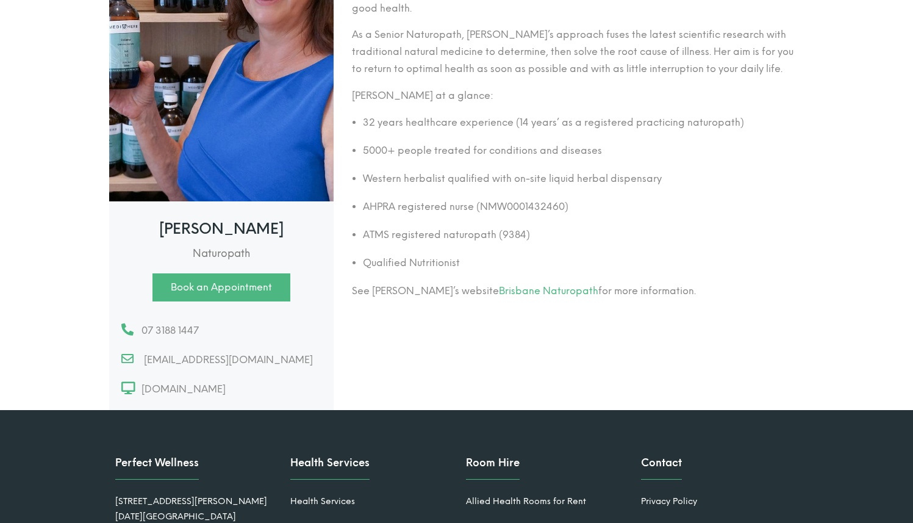 The image size is (913, 523). What do you see at coordinates (669, 501) in the screenshot?
I see `a: Privacy Policy` at bounding box center [669, 501].